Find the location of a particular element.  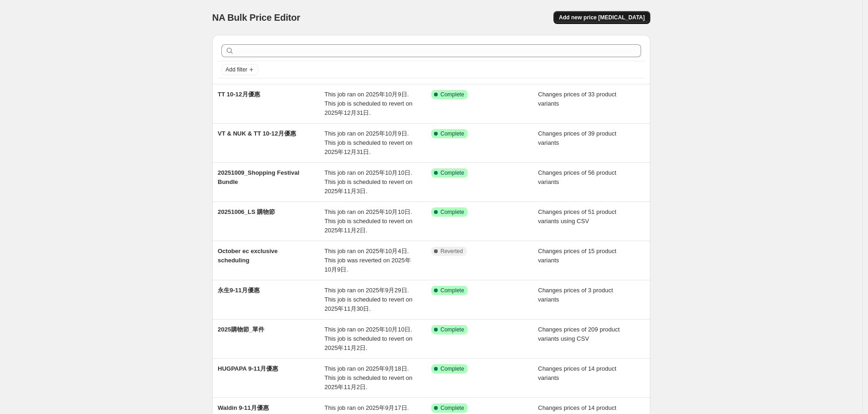

span: This job ran on 2025年10月10日. This job is scheduled to revert on 2025年11月3日. is located at coordinates (369, 182).